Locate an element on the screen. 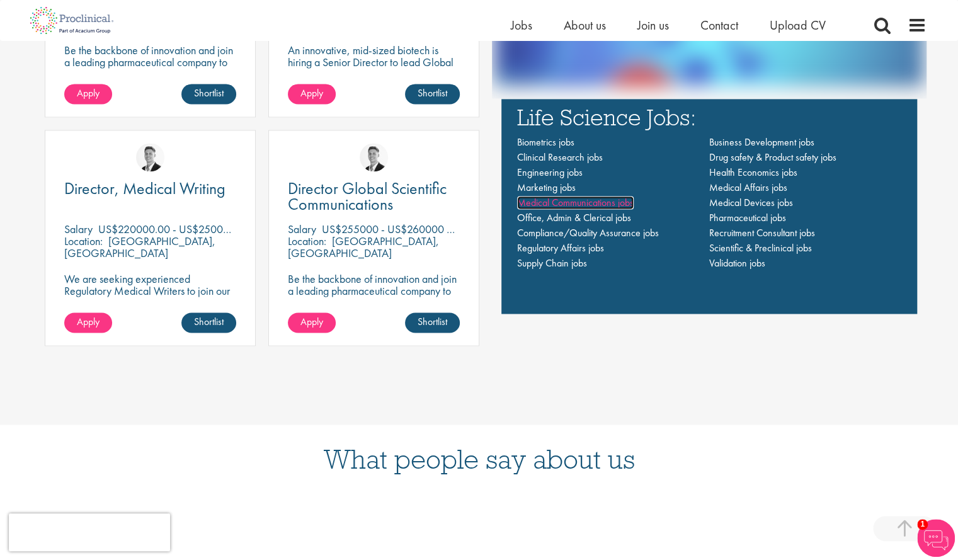 The width and height of the screenshot is (958, 560). a: Office, Admin & Clerical jobs is located at coordinates (573, 217).